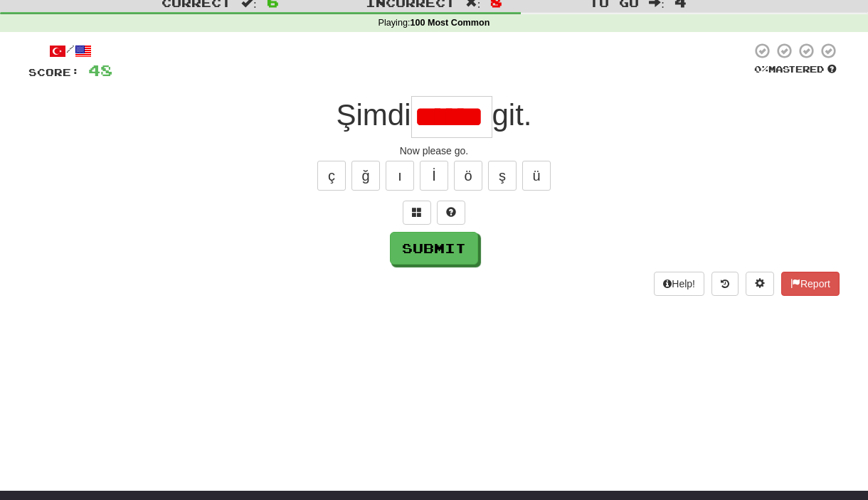  What do you see at coordinates (54, 72) in the screenshot?
I see `span: Score:` at bounding box center [54, 72].